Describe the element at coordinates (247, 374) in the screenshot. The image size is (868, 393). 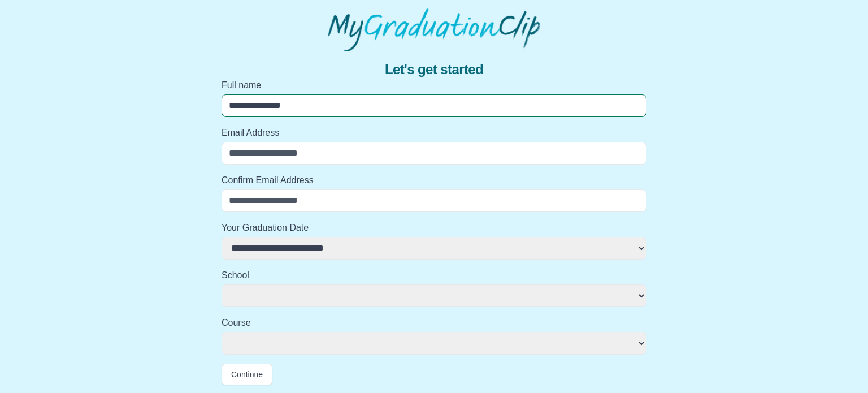
I see `button: Continue` at that location.